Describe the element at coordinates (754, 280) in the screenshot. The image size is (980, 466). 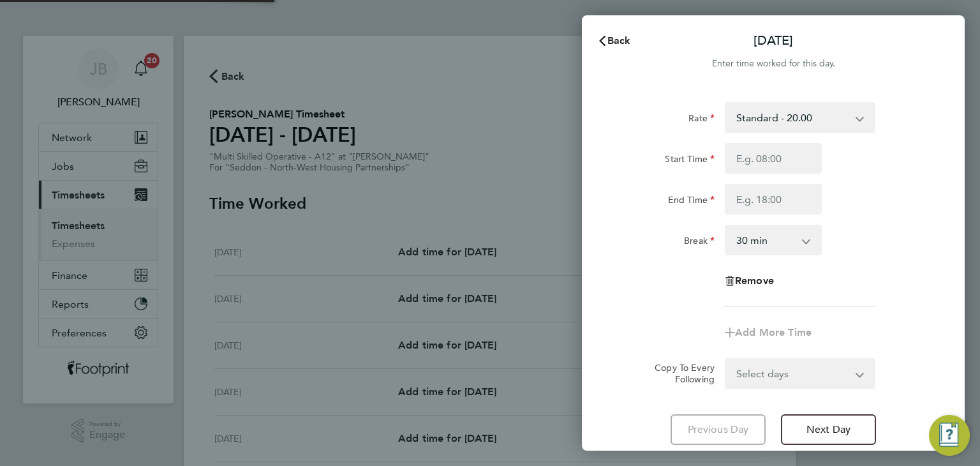
I see `span: Remove` at that location.